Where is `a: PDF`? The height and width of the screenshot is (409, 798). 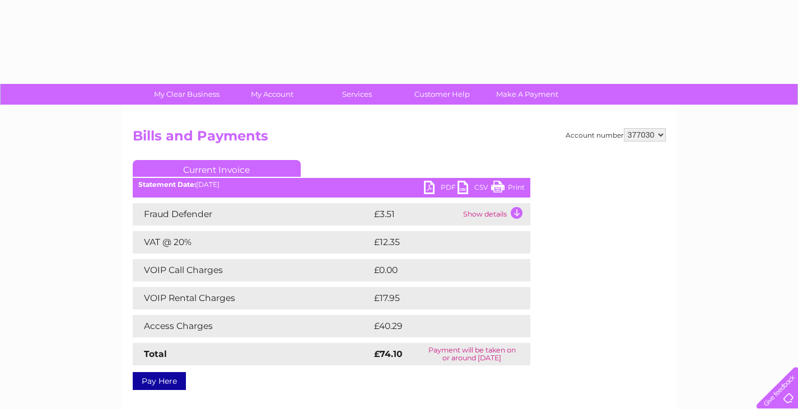
a: PDF is located at coordinates (441, 189).